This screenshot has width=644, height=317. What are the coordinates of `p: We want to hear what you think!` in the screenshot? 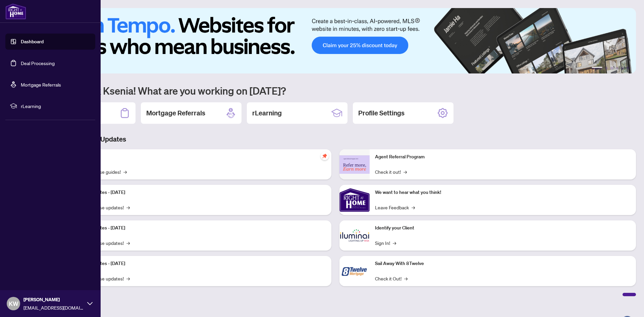 It's located at (503, 192).